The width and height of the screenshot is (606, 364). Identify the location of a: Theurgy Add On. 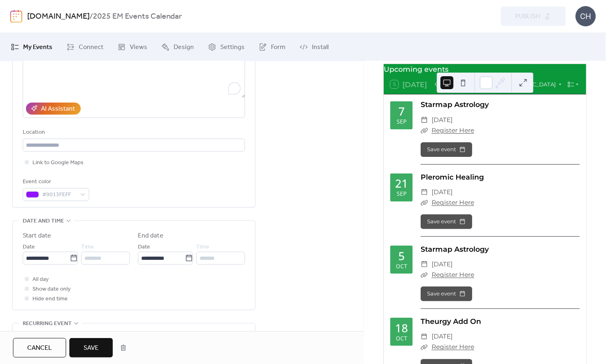
(450, 321).